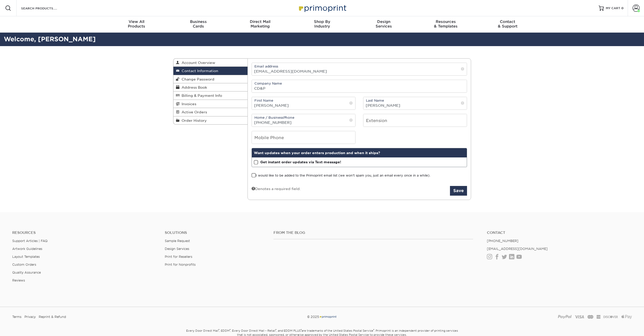  Describe the element at coordinates (211, 79) in the screenshot. I see `a: Change Password` at that location.